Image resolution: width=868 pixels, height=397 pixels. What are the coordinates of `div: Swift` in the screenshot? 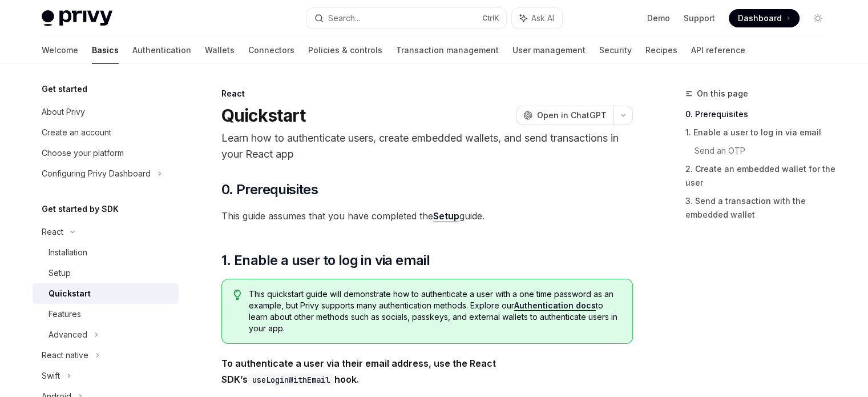 It's located at (51, 376).